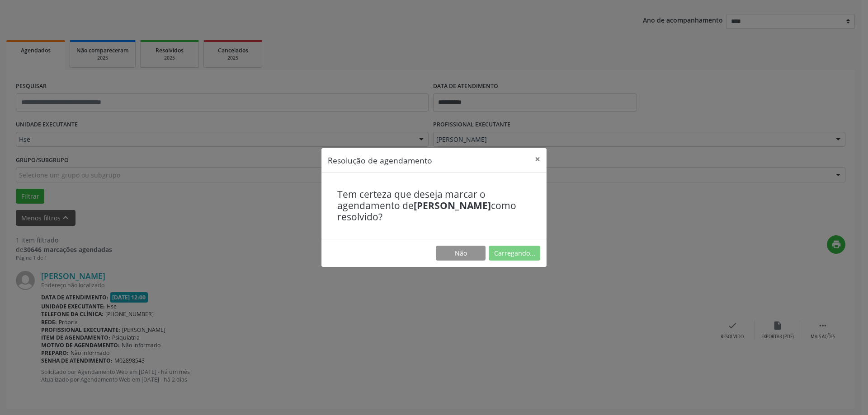  What do you see at coordinates (537, 159) in the screenshot?
I see `button: Close` at bounding box center [537, 159].